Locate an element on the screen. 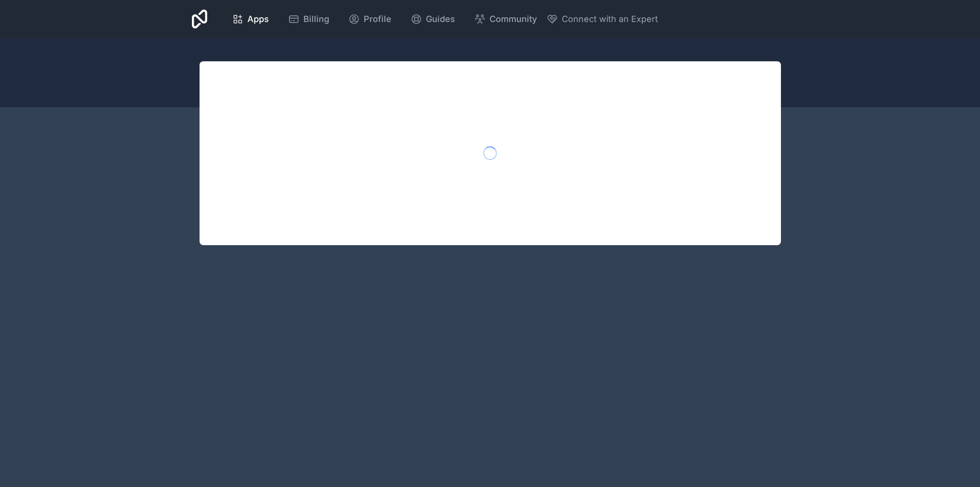 This screenshot has width=980, height=487. span: Guides is located at coordinates (440, 19).